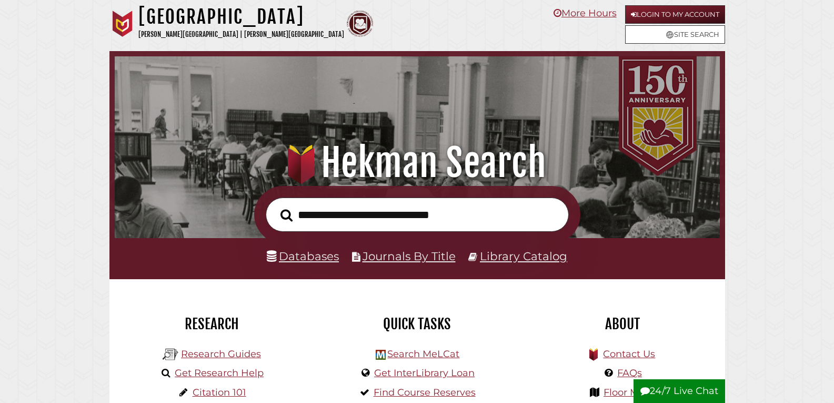 The height and width of the screenshot is (403, 834). Describe the element at coordinates (424, 373) in the screenshot. I see `a: Get InterLibrary Loan` at that location.